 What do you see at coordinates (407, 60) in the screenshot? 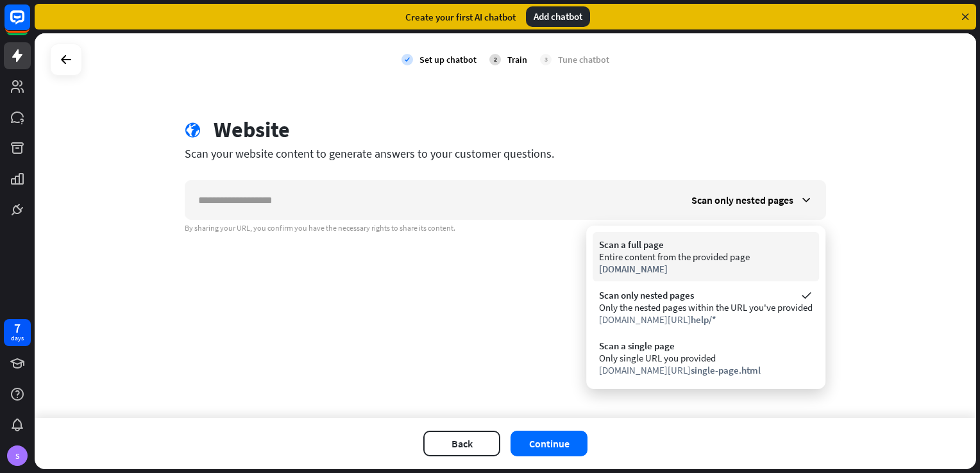
I see `i: check` at bounding box center [407, 60].